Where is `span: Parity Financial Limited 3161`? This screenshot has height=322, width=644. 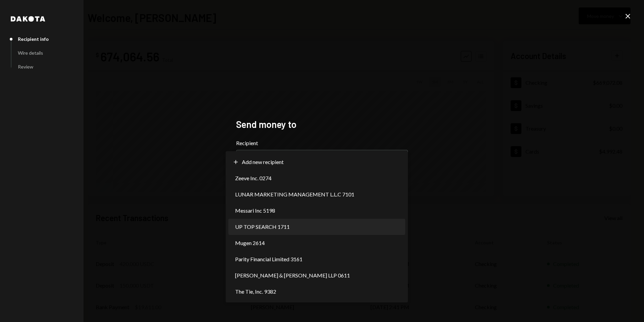
span: Parity Financial Limited 3161 is located at coordinates (269, 259).